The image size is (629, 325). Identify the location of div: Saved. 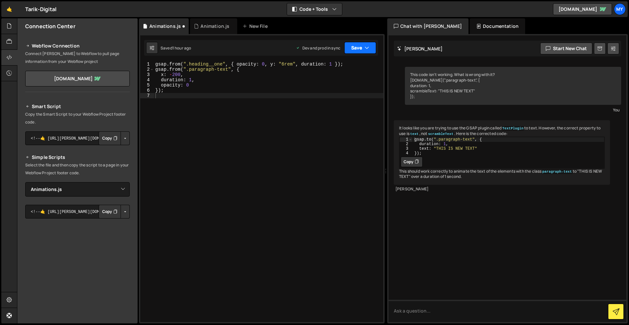
(175, 48).